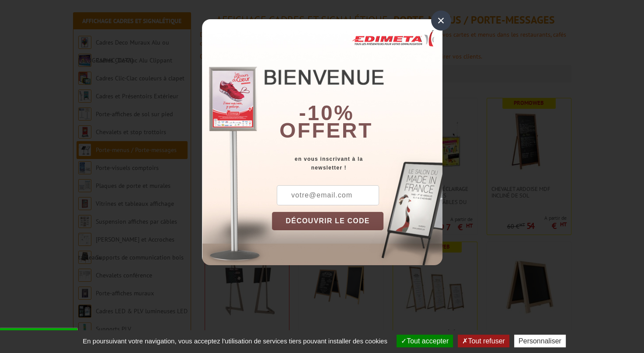  Describe the element at coordinates (483, 340) in the screenshot. I see `button: Tout refuser` at that location.